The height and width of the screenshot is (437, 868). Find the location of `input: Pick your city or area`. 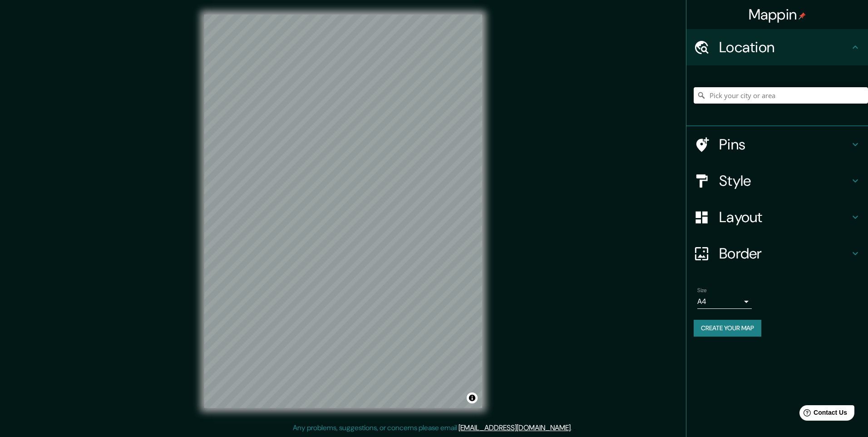

input: Pick your city or area is located at coordinates (781, 96).